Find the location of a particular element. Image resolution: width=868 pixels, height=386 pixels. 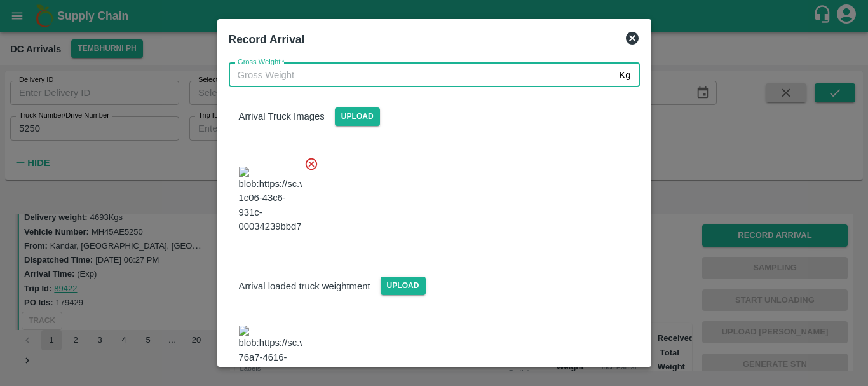

b: Record Arrival is located at coordinates (267, 40).